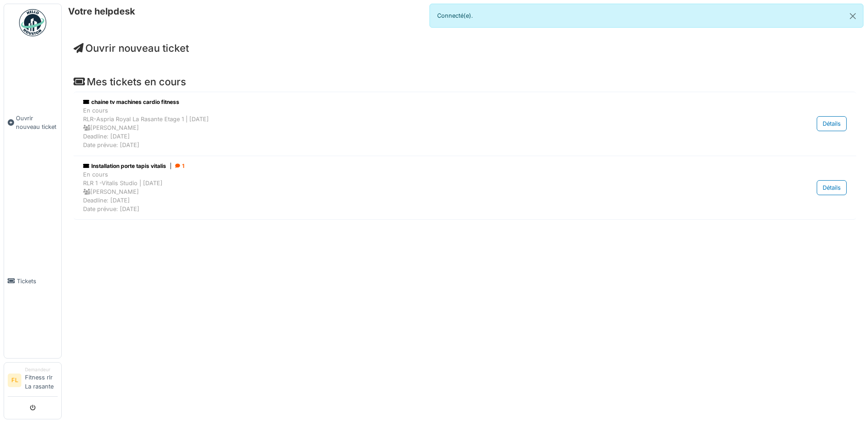 This screenshot has height=423, width=868. What do you see at coordinates (409, 166) in the screenshot?
I see `div: Installation porte tapis vitalis` at bounding box center [409, 166].